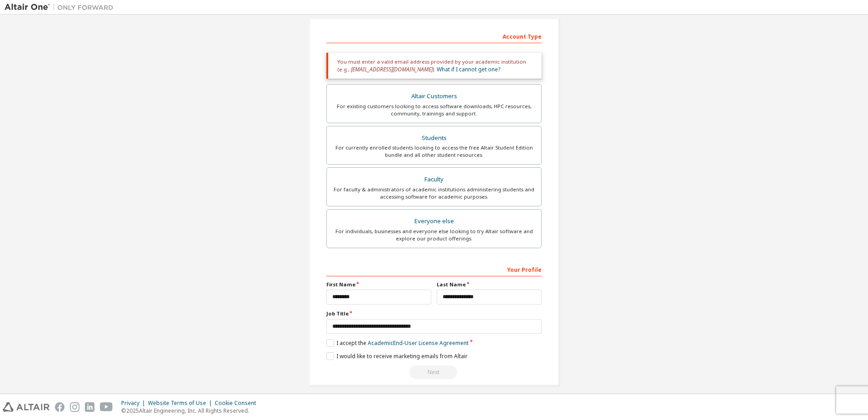  What do you see at coordinates (434, 372) in the screenshot?
I see `div: You need to provide your academic email` at bounding box center [434, 372].